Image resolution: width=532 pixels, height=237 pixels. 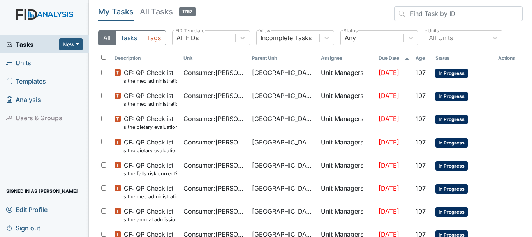 What do you see at coordinates (23, 99) in the screenshot?
I see `span: Analysis` at bounding box center [23, 99].